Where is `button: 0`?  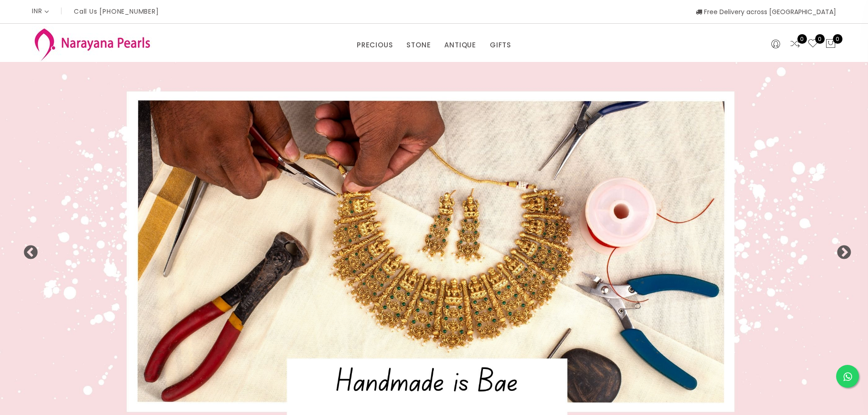
button: 0 is located at coordinates (831, 44).